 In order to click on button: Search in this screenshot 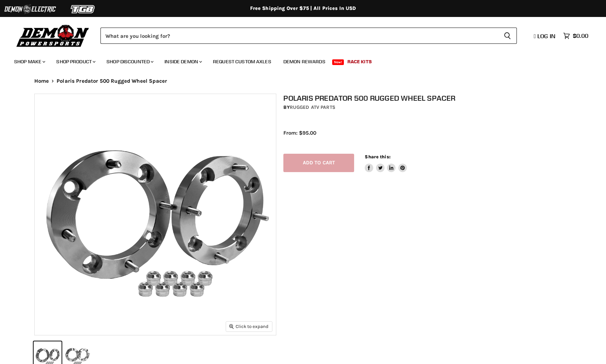, I will do `click(507, 36)`.